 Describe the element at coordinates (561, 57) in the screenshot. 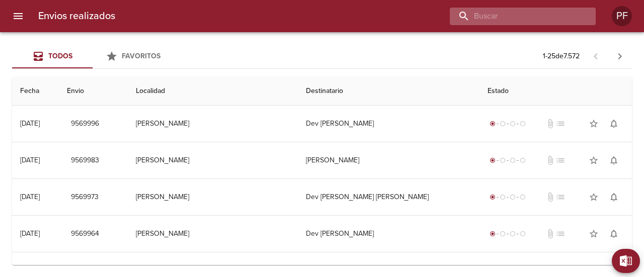

I see `p: 1 - 25 de 7.572` at that location.